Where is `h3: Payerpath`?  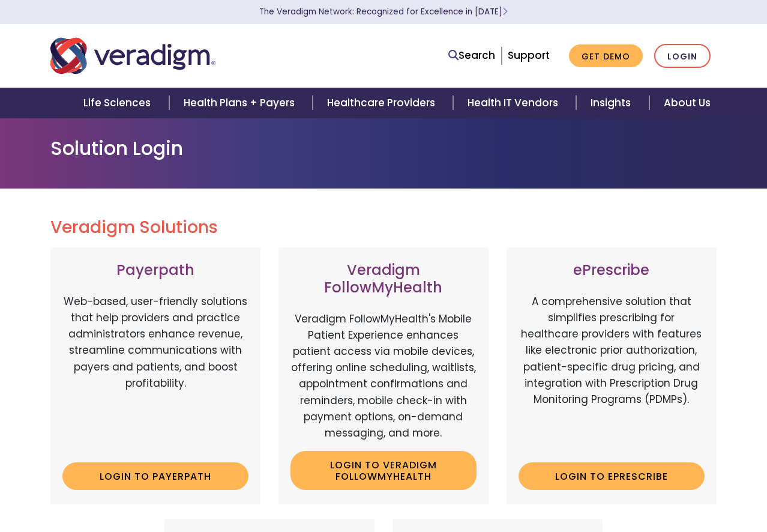
h3: Payerpath is located at coordinates (155, 270).